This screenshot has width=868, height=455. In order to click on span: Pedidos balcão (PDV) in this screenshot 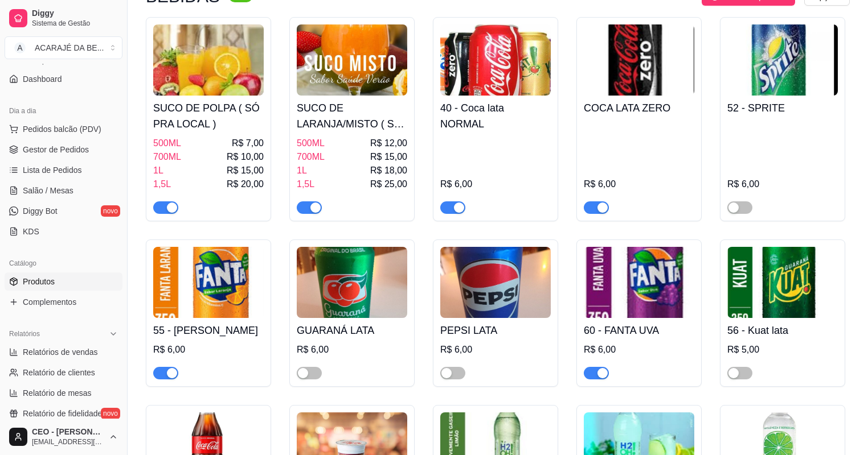, I will do `click(62, 129)`.